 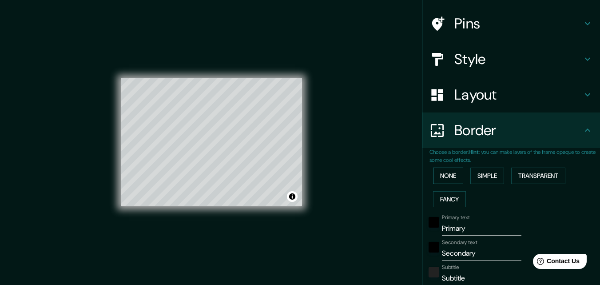 What do you see at coordinates (292, 196) in the screenshot?
I see `button: Toggle attribution` at bounding box center [292, 196].